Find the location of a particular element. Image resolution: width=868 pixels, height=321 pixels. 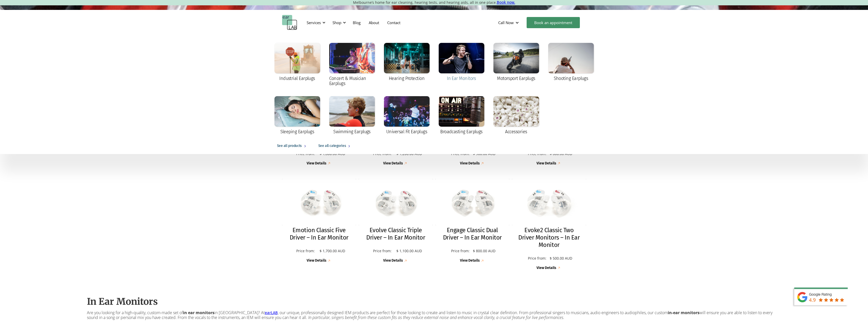

img: Emotion Classic Five Driver – In Ear Monitor is located at coordinates (319, 202).